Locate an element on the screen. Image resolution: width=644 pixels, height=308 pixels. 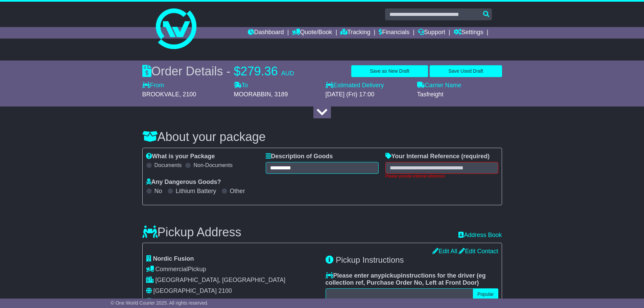
label: Other is located at coordinates (237, 191).